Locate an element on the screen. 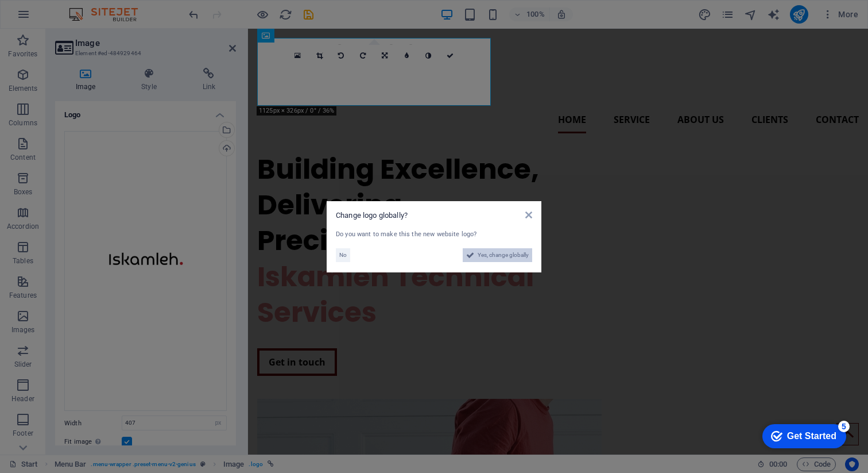 Image resolution: width=868 pixels, height=473 pixels. span: Yes, change globally is located at coordinates (503, 255).